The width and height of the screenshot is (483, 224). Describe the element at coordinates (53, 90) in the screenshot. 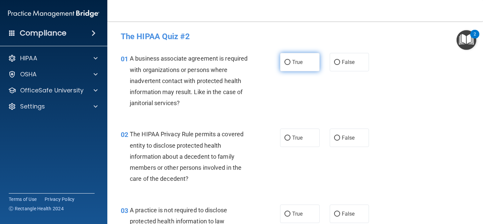

I see `a: OfficeSafe University` at that location.